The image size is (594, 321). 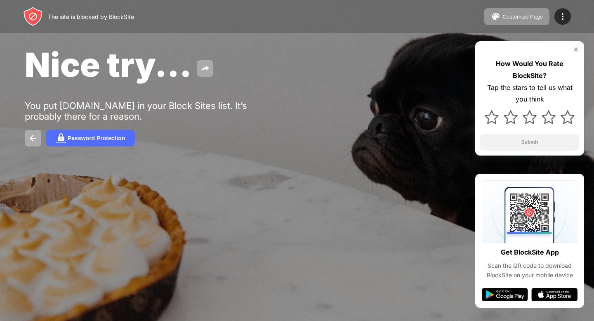 I want to click on button: Submit, so click(x=530, y=142).